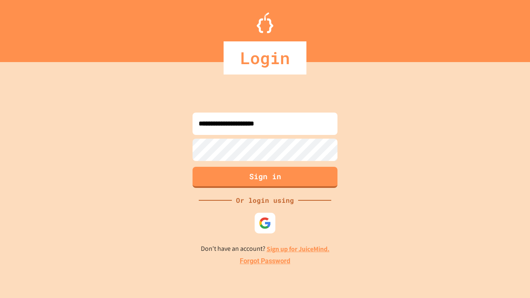 This screenshot has height=298, width=530. I want to click on div: Login, so click(265, 58).